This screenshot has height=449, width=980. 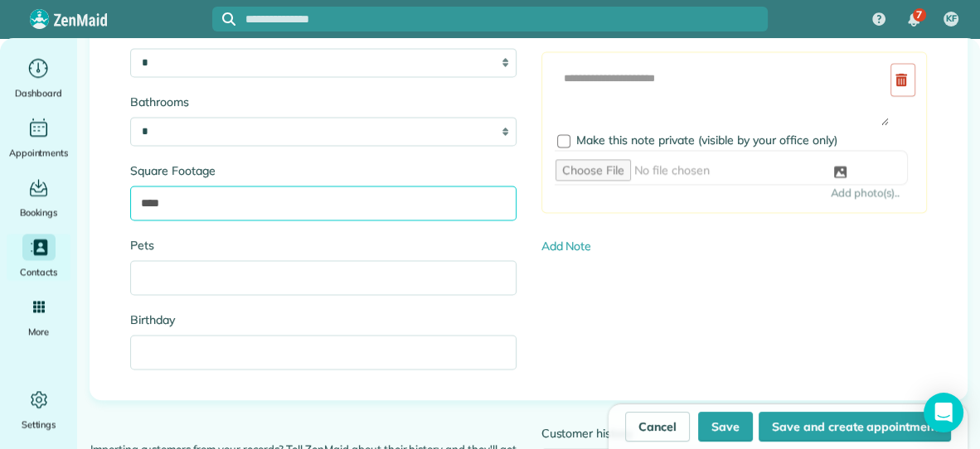 What do you see at coordinates (324, 102) in the screenshot?
I see `label: Bathrooms` at bounding box center [324, 102].